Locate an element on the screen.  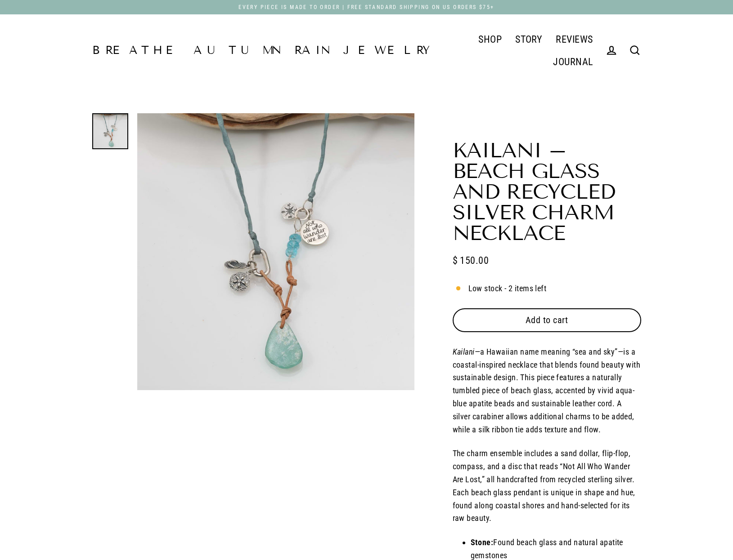
span: Low stock - 2 items left is located at coordinates (508, 289).